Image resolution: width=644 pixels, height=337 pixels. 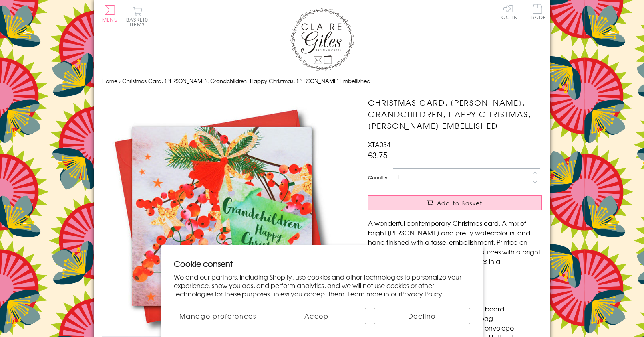 What do you see at coordinates (217, 316) in the screenshot?
I see `span: Manage preferences` at bounding box center [217, 316].